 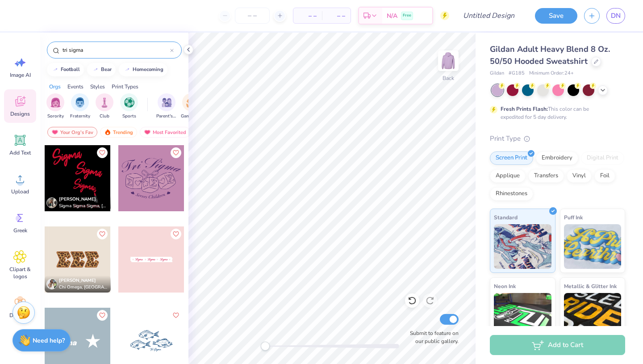 What do you see at coordinates (517, 73) in the screenshot?
I see `span: # G185` at bounding box center [517, 73].